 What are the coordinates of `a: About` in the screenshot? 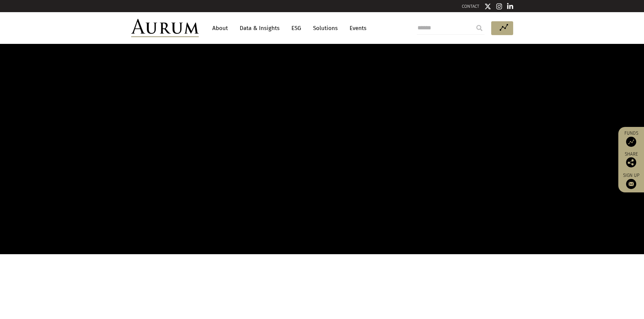 It's located at (220, 28).